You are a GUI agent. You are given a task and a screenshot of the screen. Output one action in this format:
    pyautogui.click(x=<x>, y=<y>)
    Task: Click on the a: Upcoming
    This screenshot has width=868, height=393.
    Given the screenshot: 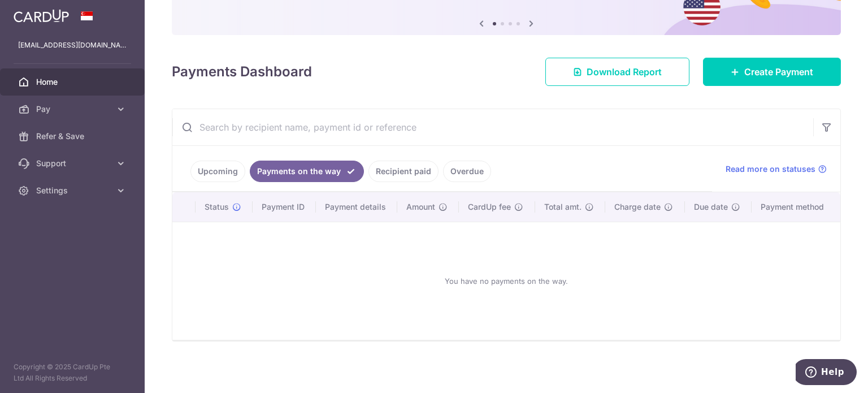 What is the action you would take?
    pyautogui.click(x=217, y=172)
    